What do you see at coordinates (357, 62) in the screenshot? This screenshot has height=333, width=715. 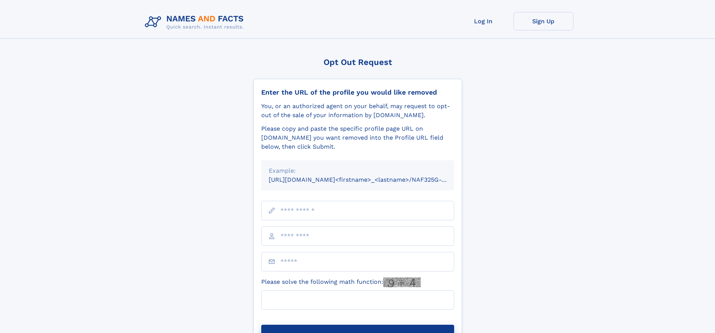 I see `div: Opt Out Request` at bounding box center [357, 62].